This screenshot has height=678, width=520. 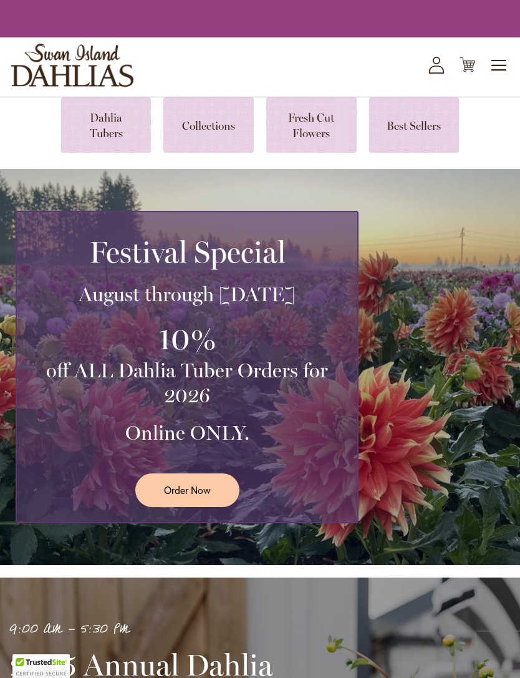 What do you see at coordinates (187, 490) in the screenshot?
I see `a: Order Now` at bounding box center [187, 490].